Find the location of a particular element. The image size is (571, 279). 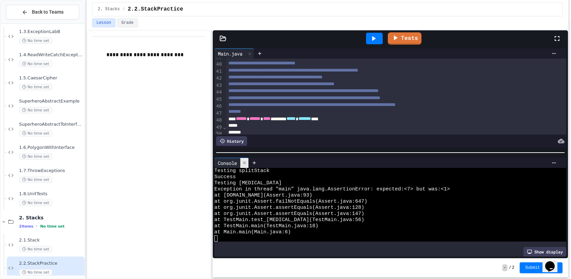

span: SuperheroAbstractExample is located at coordinates (51, 101).